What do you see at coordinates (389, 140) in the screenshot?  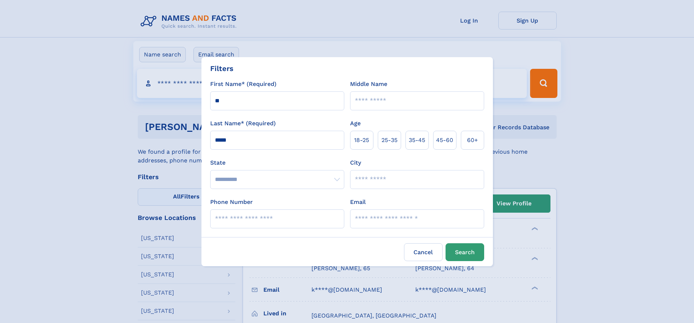 I see `span: 25‑35` at bounding box center [389, 140].